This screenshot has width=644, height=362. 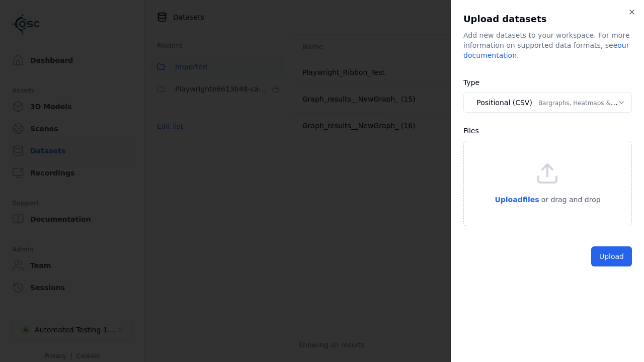 What do you see at coordinates (547, 19) in the screenshot?
I see `h2: Upload datasets` at bounding box center [547, 19].